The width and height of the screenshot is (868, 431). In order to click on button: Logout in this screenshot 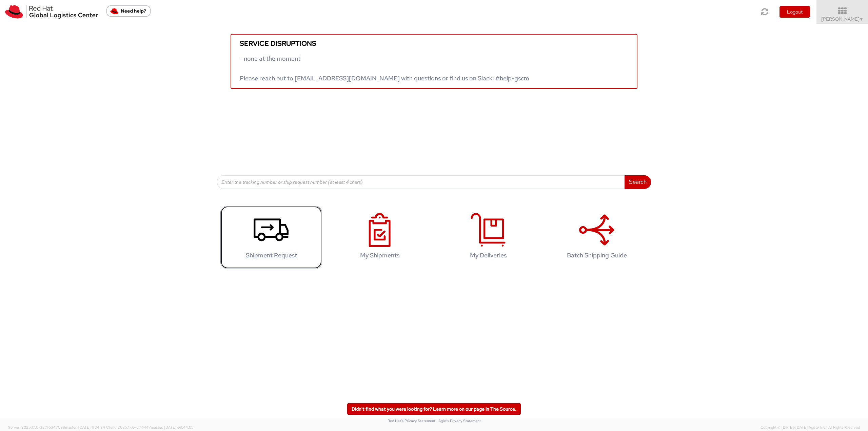, I will do `click(795, 12)`.